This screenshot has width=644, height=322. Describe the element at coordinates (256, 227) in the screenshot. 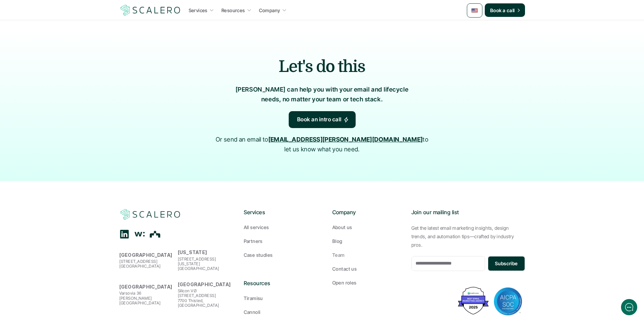

I see `p: All services` at that location.